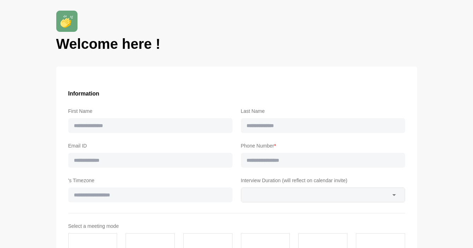  I want to click on label: Last Name, so click(323, 111).